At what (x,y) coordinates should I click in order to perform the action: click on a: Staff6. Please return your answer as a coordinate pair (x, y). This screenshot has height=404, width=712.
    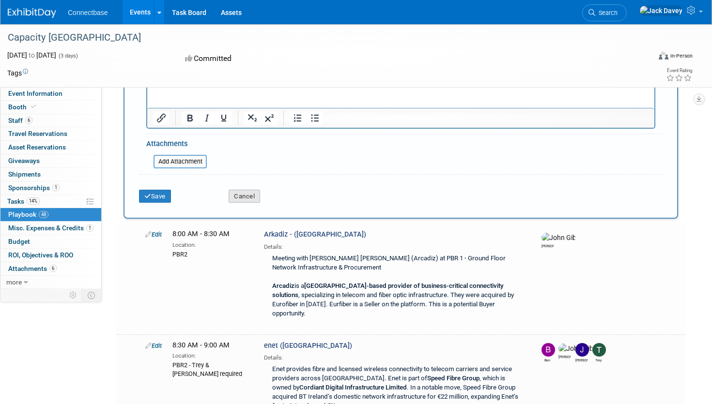
    Looking at the image, I should click on (51, 121).